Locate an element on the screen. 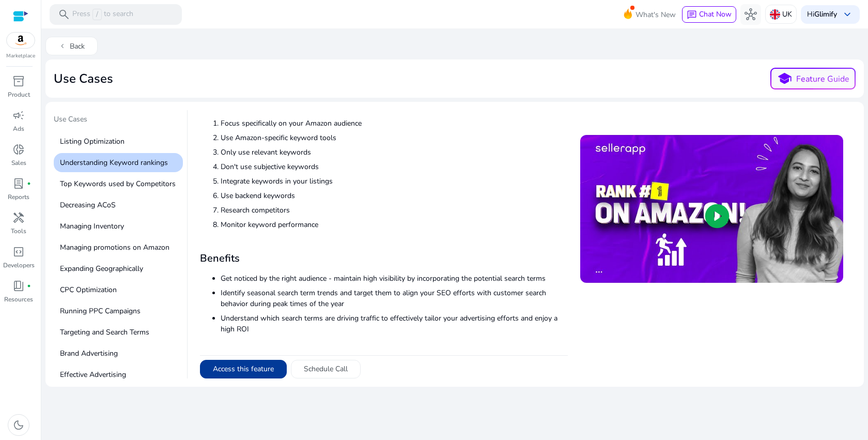 This screenshot has height=440, width=868. p: Running PPC Campaigns is located at coordinates (118, 311).